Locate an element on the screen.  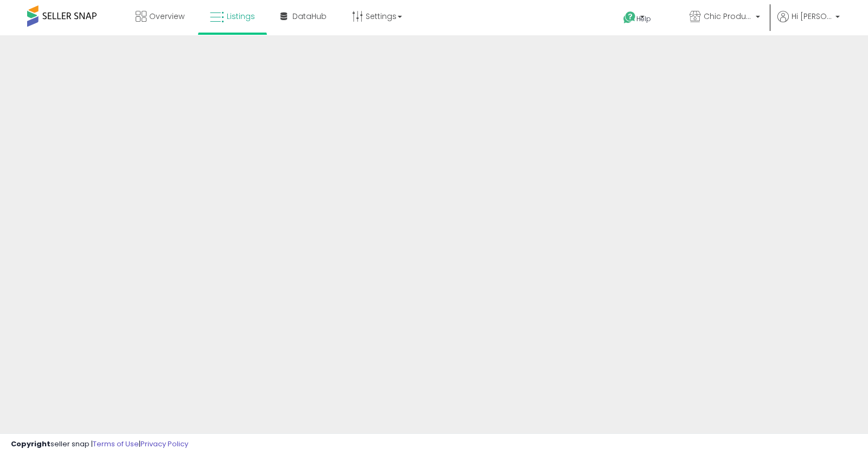
span: DataHub is located at coordinates (310, 16).